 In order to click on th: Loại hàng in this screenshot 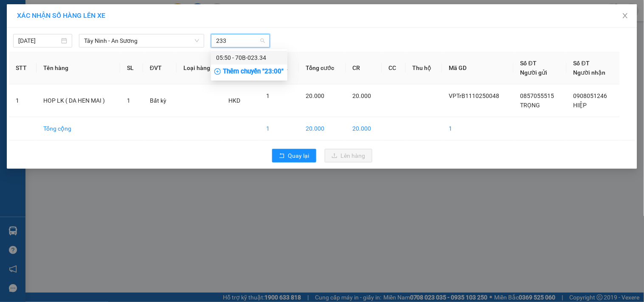, I will do `click(199, 68)`.